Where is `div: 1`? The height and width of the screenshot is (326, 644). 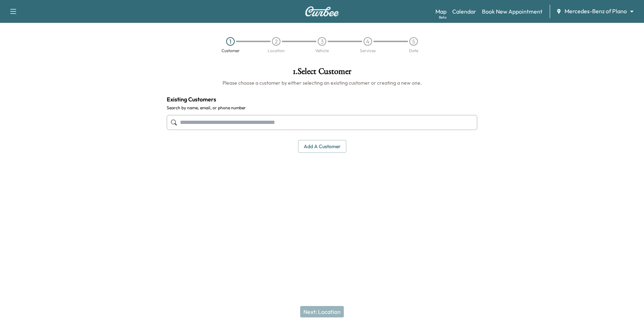 div: 1 is located at coordinates (231, 41).